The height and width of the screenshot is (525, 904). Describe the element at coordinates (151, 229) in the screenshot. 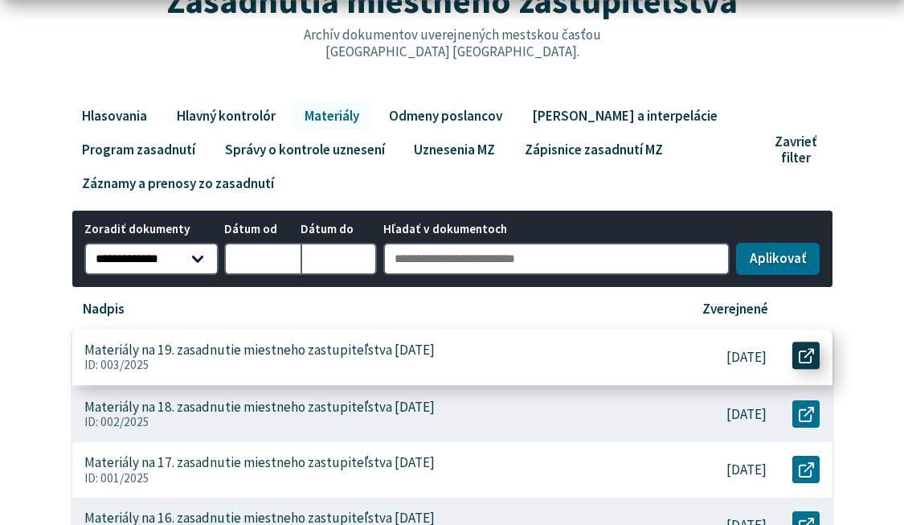

I see `span: Zoradiť dokumenty` at that location.